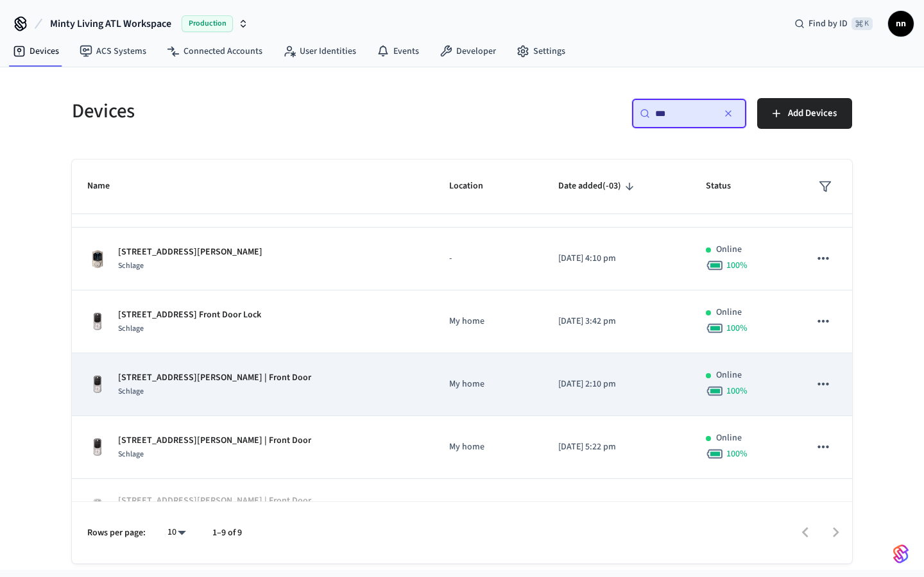  What do you see at coordinates (263, 111) in the screenshot?
I see `h5: Devices` at bounding box center [263, 111].